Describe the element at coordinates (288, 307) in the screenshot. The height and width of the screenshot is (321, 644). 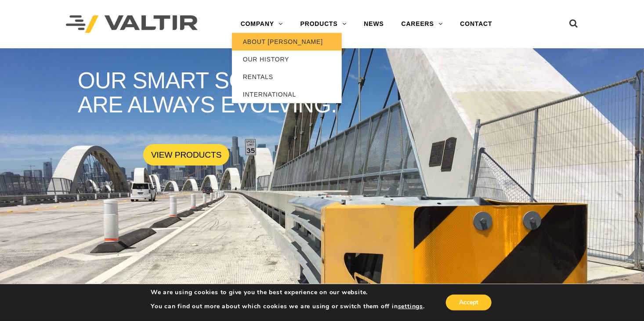
I see `p: You can find out more about which cookies we are using or switch them off in .` at that location.